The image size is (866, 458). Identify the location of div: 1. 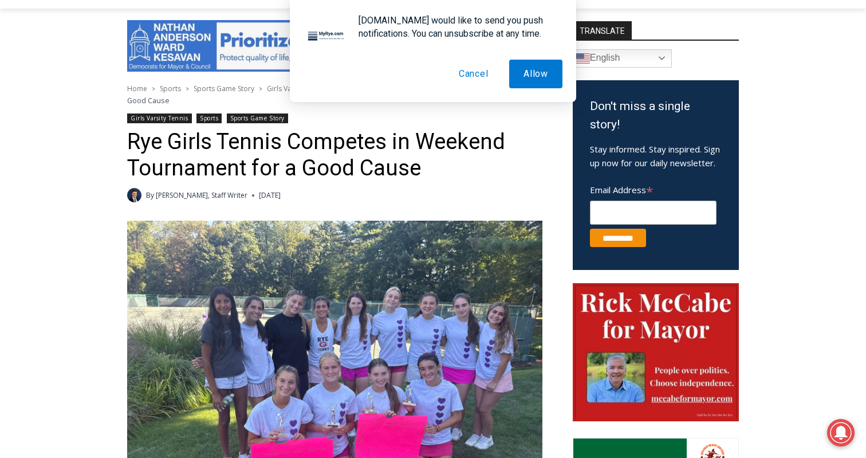
(122, 103).